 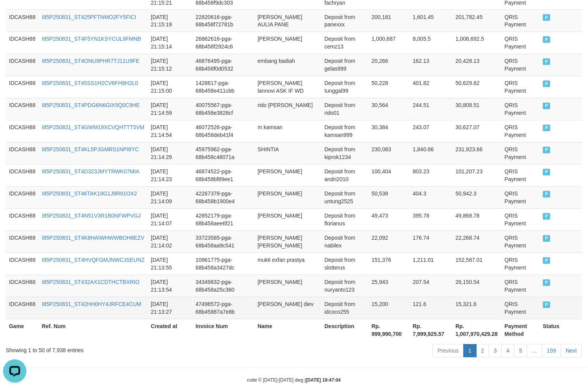 What do you see at coordinates (389, 65) in the screenshot?
I see `td: 20,266` at bounding box center [389, 65].